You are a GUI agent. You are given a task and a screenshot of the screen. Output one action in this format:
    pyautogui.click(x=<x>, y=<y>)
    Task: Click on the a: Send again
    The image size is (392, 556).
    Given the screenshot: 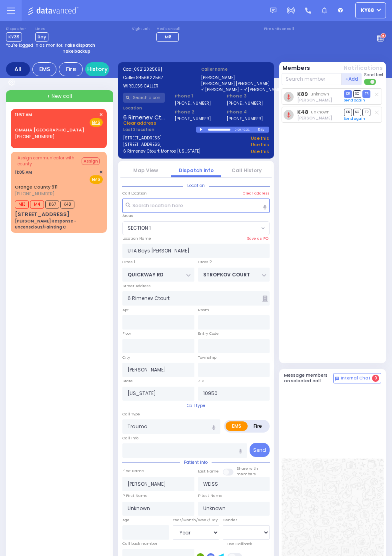 What is the action you would take?
    pyautogui.click(x=354, y=100)
    